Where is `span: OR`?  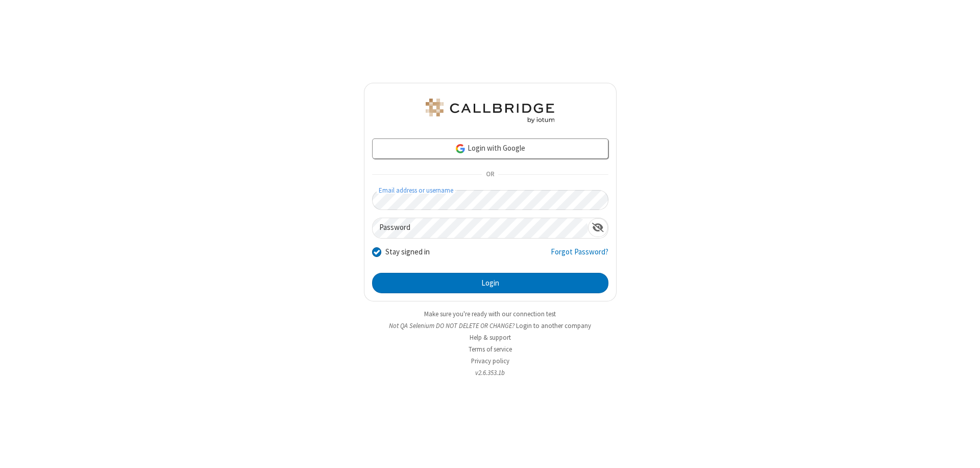 span: OR is located at coordinates (490, 175).